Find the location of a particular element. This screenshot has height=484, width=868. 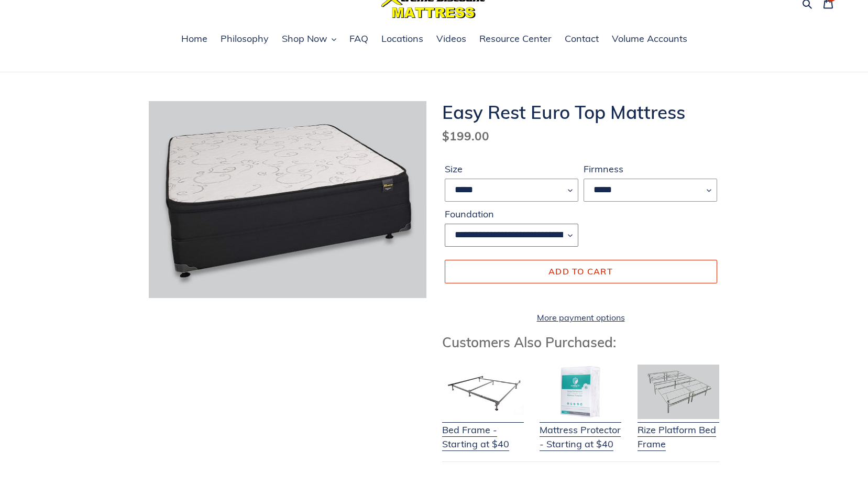

img: Adjustable Base is located at coordinates (678, 392).